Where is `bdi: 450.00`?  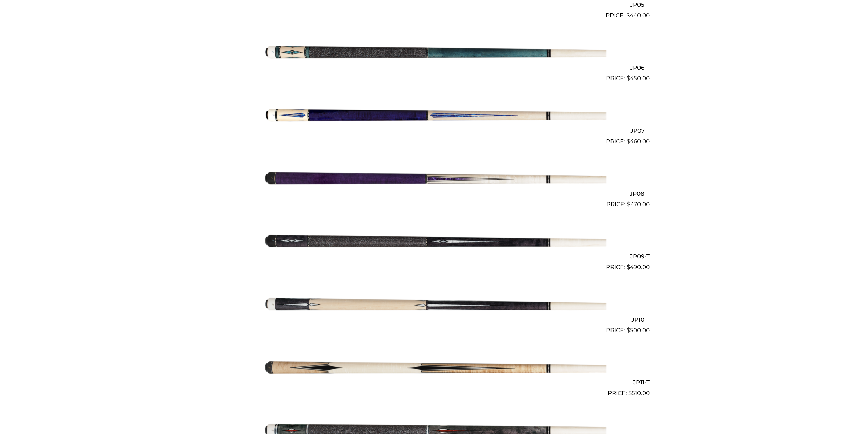 bdi: 450.00 is located at coordinates (638, 78).